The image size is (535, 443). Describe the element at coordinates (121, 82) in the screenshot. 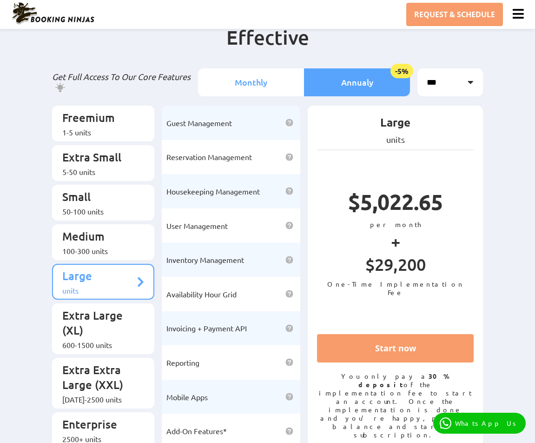

I see `p: Get Full Access To Our Core Features` at that location.